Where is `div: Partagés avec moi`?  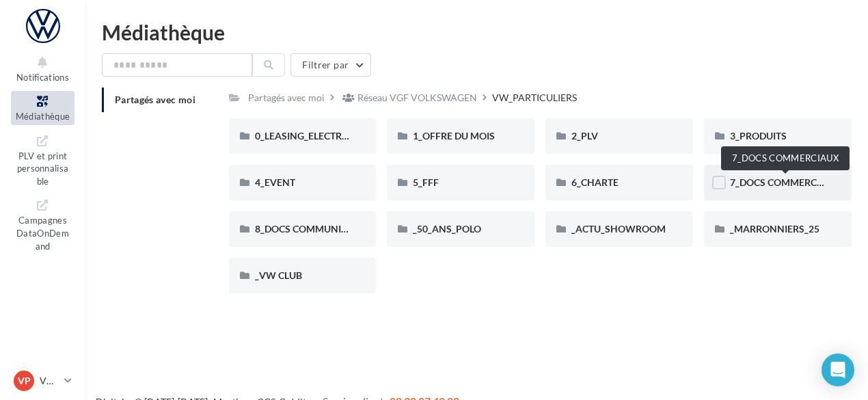
div: Partagés avec moi is located at coordinates (286, 97).